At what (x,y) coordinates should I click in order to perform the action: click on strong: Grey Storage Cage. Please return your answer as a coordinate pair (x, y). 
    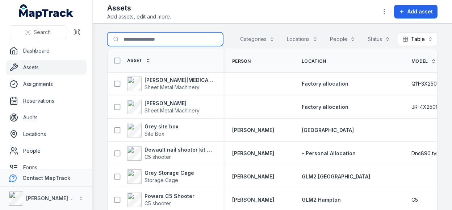
    Looking at the image, I should click on (169, 173).